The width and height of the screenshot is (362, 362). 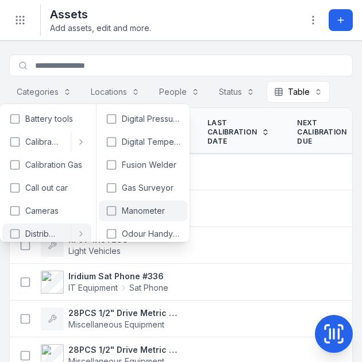 What do you see at coordinates (46, 188) in the screenshot?
I see `span: Call out car` at bounding box center [46, 188].